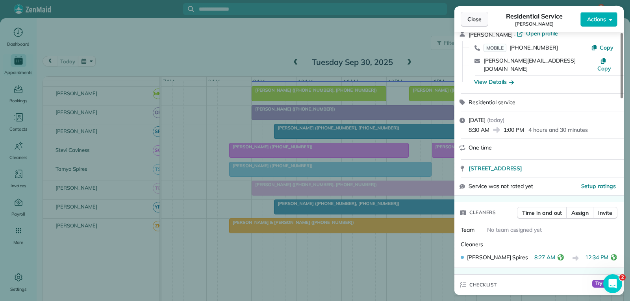 The width and height of the screenshot is (630, 301). Describe the element at coordinates (474, 19) in the screenshot. I see `button: Close` at that location.